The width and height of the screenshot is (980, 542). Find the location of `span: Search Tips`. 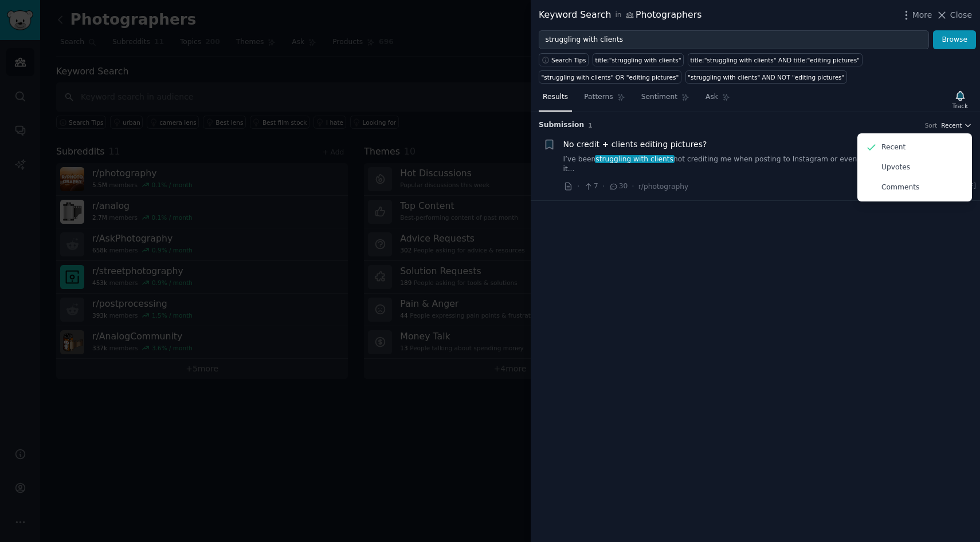

span: Search Tips is located at coordinates (568, 60).